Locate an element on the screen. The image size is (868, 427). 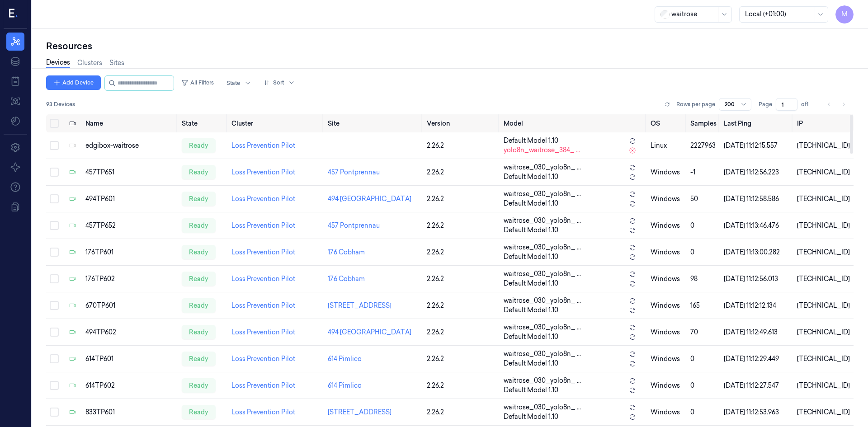
div: 70 is located at coordinates (704, 332).